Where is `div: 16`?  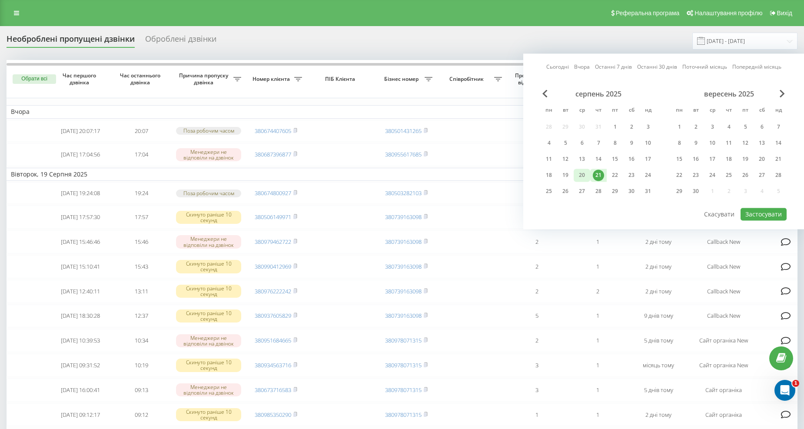 div: 16 is located at coordinates (632, 159).